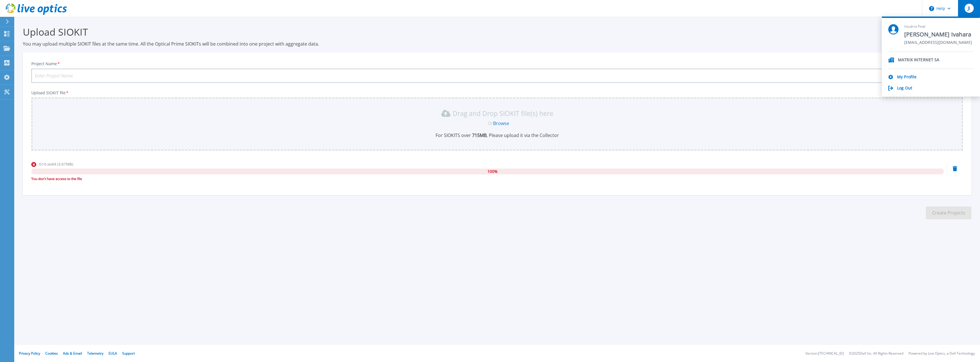 Image resolution: width=980 pixels, height=362 pixels. Describe the element at coordinates (502, 123) in the screenshot. I see `a: Browse` at that location.